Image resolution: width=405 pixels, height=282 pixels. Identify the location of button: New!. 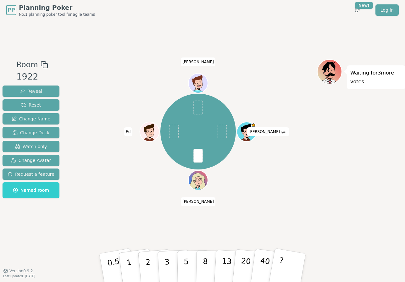
(357, 10).